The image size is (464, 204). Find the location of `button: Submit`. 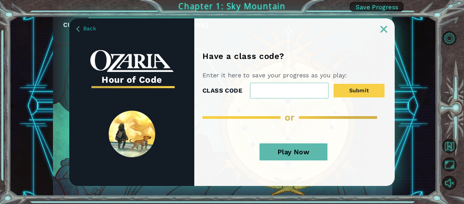

button: Submit is located at coordinates (359, 90).